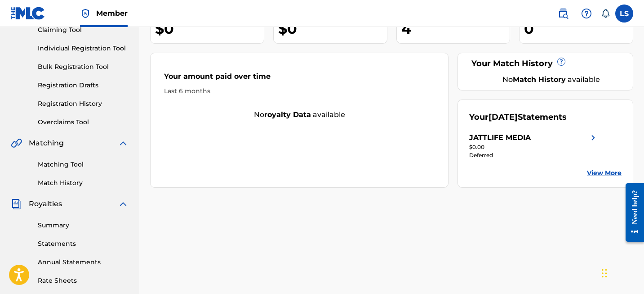 The width and height of the screenshot is (644, 294). What do you see at coordinates (624, 14) in the screenshot?
I see `div: User Menu` at bounding box center [624, 14].